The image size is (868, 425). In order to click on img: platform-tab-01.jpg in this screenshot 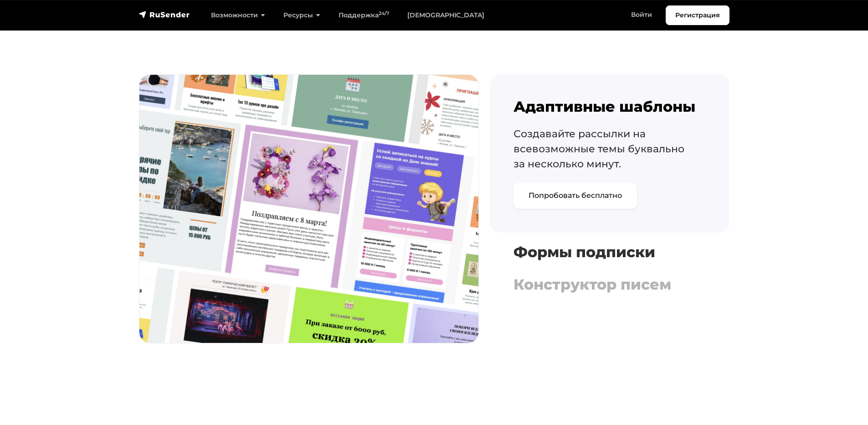, I will do `click(309, 209)`.